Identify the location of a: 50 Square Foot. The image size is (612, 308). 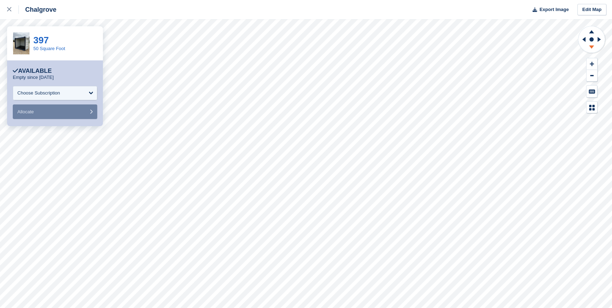
(49, 48).